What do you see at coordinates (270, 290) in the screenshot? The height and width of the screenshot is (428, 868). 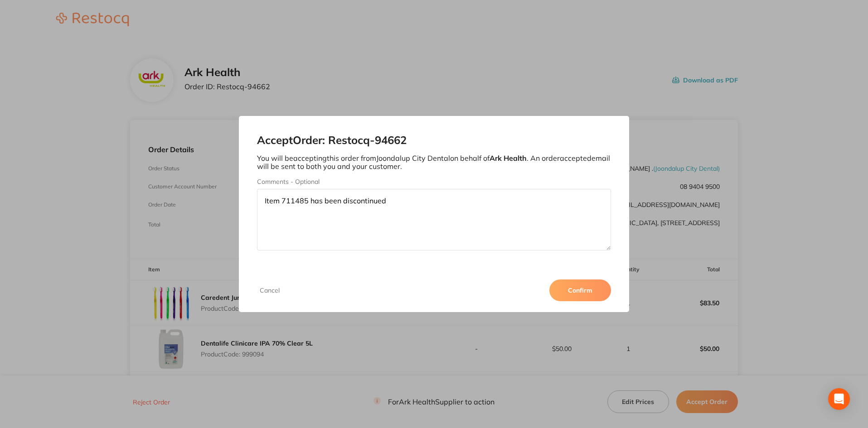 I see `button: Cancel` at bounding box center [270, 290].